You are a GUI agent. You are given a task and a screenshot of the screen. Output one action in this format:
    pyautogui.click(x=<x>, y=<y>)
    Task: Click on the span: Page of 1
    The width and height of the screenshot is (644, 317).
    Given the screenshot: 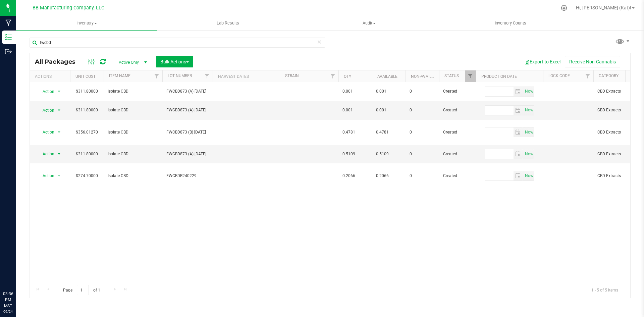 What is the action you would take?
    pyautogui.click(x=81, y=290)
    